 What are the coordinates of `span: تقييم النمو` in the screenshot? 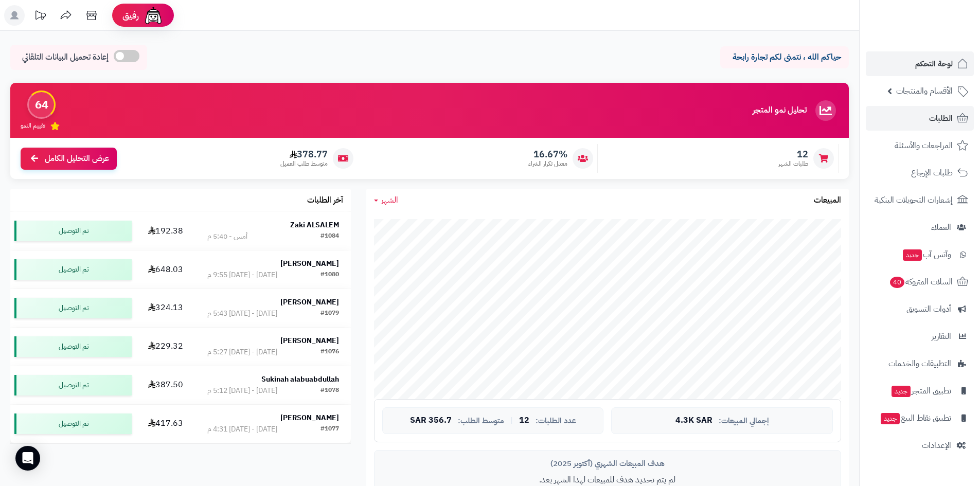 It's located at (33, 126).